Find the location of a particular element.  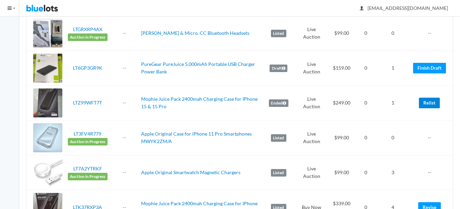

td: 3 is located at coordinates (392, 173).